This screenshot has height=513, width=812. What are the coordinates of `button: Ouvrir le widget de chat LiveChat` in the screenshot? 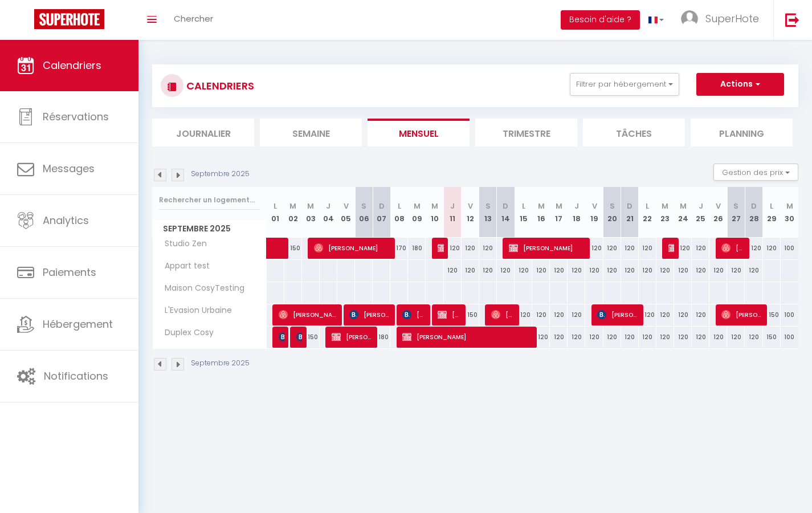 It's located at (26, 21).